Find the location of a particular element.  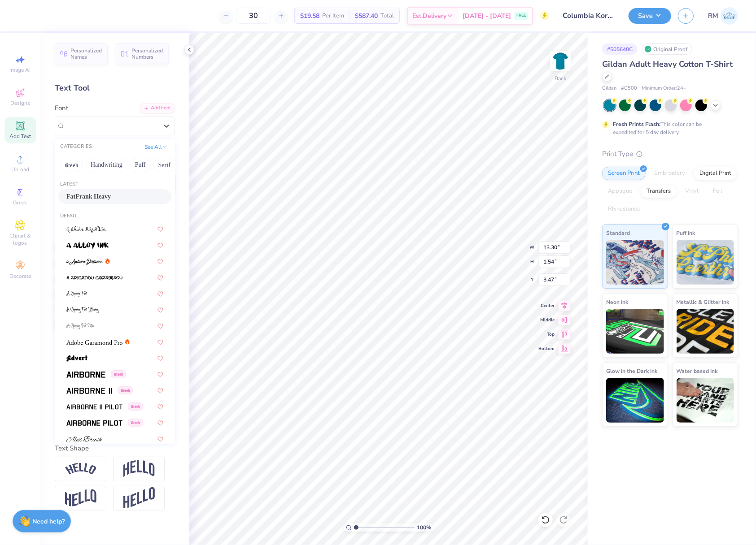

img: Airborne II Pilot is located at coordinates (94, 407).